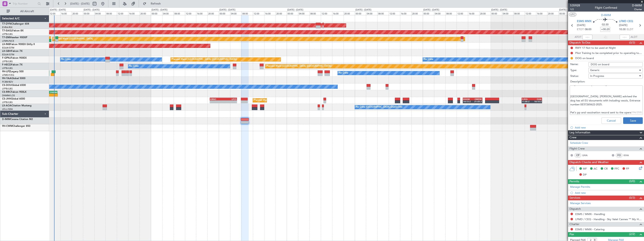 The image size is (644, 241). Describe the element at coordinates (230, 99) in the screenshot. I see `div: LPCS` at that location.